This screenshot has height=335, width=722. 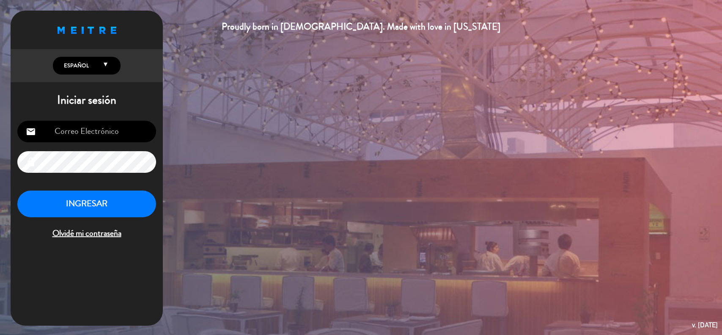 What do you see at coordinates (87, 203) in the screenshot?
I see `button: INGRESAR` at bounding box center [87, 203].